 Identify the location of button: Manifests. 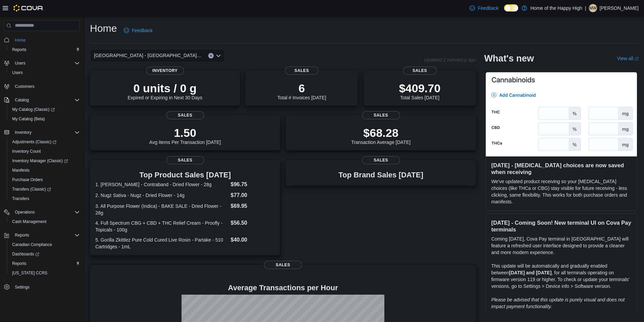
(44, 170).